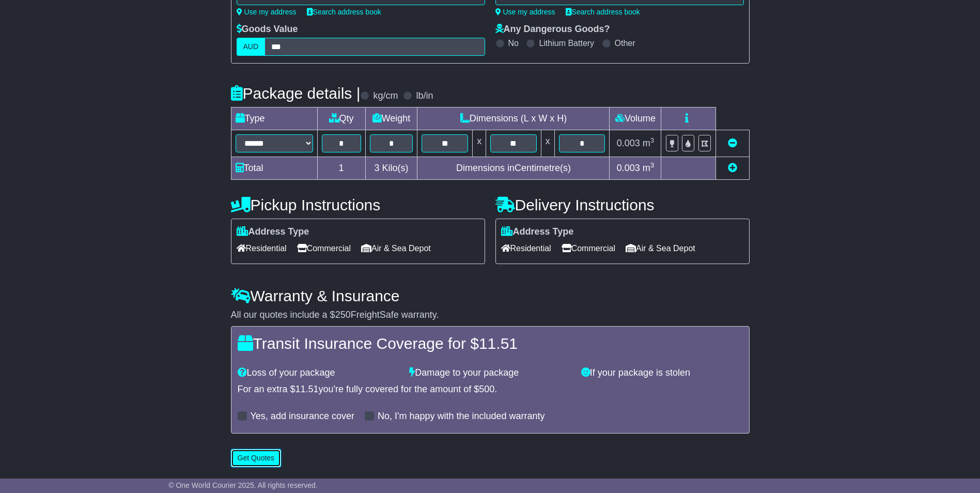 The image size is (980, 493). I want to click on td: 1, so click(341, 168).